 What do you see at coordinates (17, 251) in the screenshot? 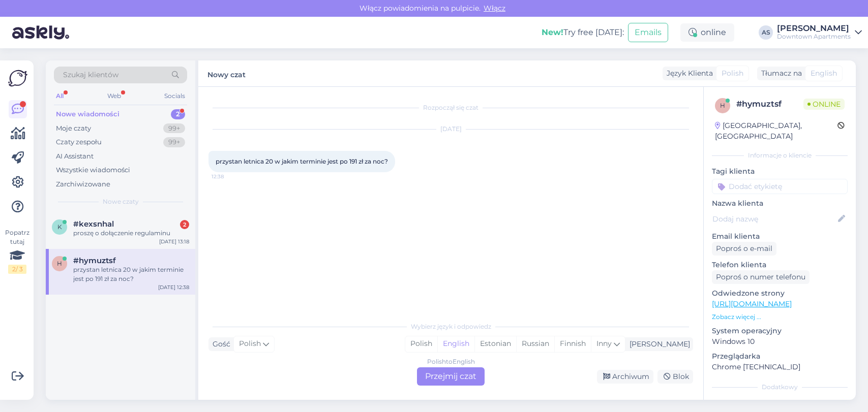
I see `div: Popatrz tutaj` at bounding box center [17, 251].